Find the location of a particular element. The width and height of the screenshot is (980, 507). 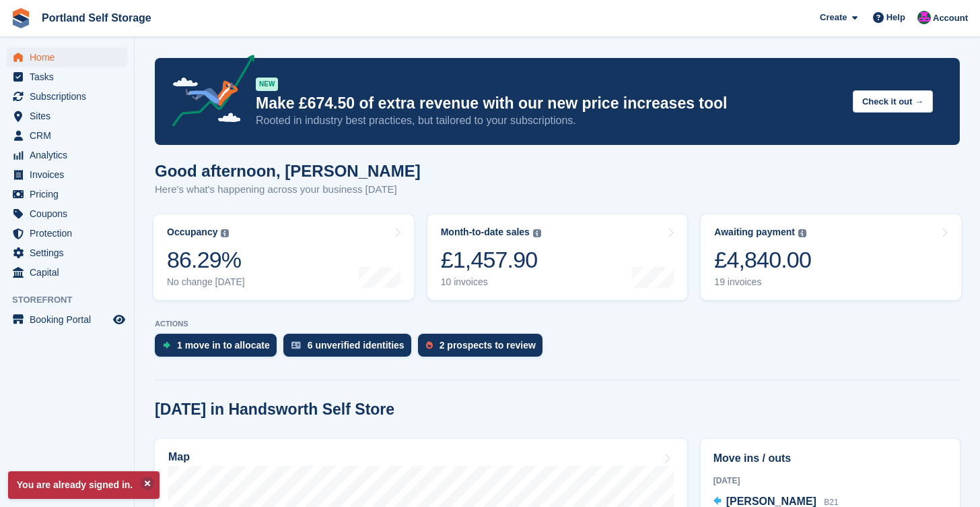

a: Preview store is located at coordinates (119, 319).